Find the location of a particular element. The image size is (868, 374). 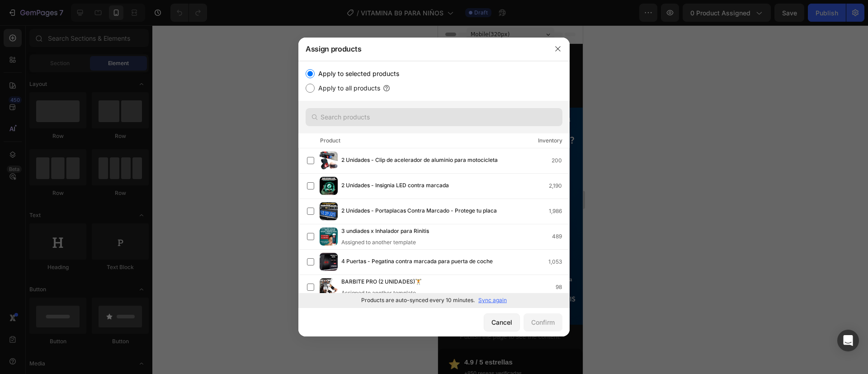

div: 200 is located at coordinates (561, 160).